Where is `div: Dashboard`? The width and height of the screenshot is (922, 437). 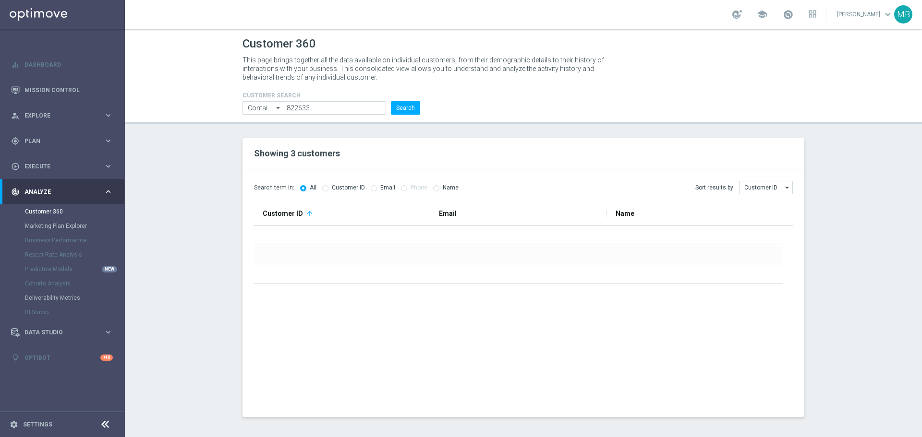
div: Dashboard is located at coordinates (62, 64).